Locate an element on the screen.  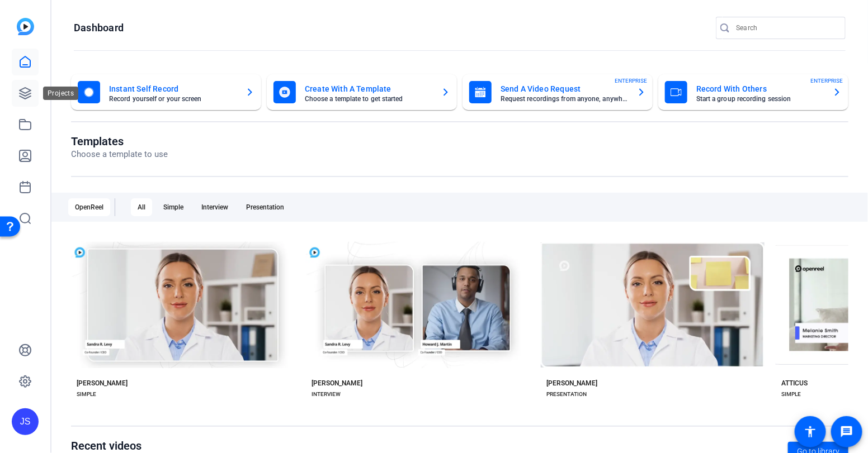
mat-icon: message is located at coordinates (846, 432).